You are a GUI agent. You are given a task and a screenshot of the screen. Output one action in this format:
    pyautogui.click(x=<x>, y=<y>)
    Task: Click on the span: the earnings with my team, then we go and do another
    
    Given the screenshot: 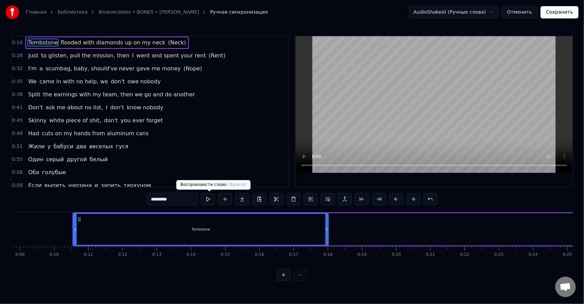 What is the action you would take?
    pyautogui.click(x=119, y=94)
    